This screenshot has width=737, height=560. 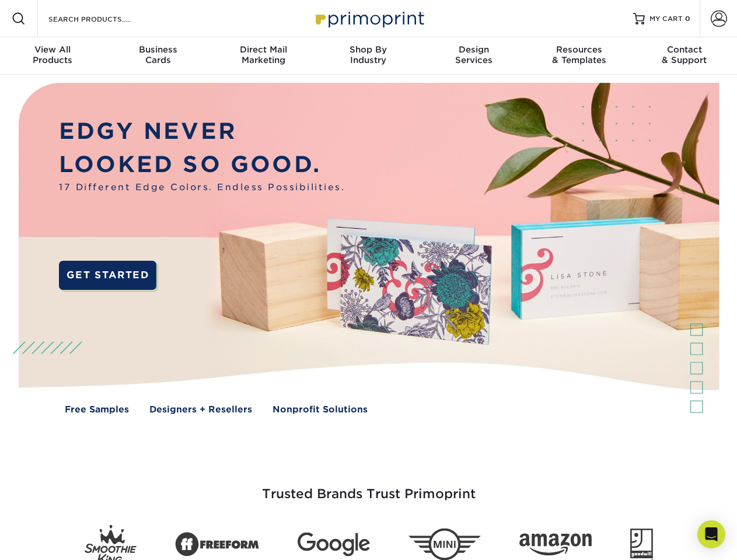 I want to click on span: Resources, so click(x=579, y=49).